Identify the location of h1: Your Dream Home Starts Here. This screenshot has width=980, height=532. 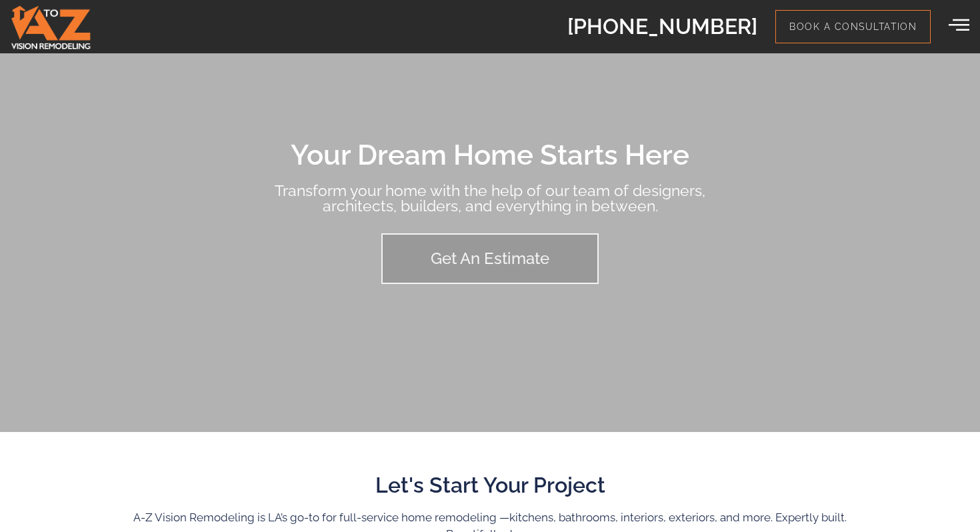
(490, 156).